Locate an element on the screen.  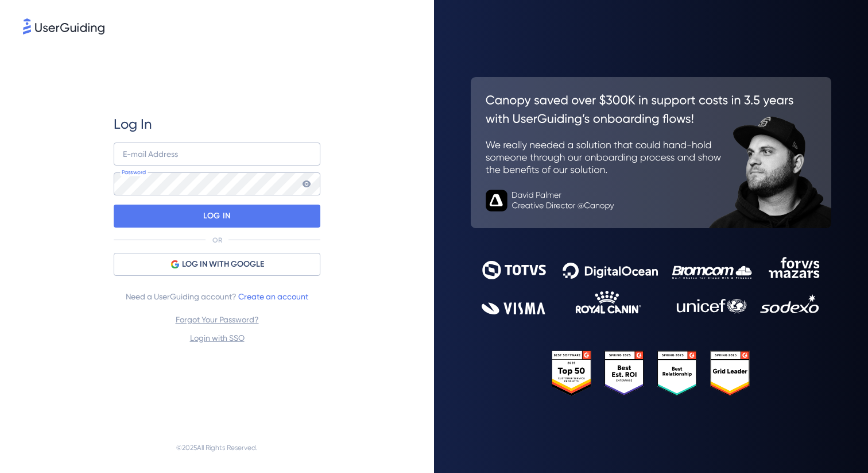
a: Forgot Your Password? is located at coordinates (217, 319).